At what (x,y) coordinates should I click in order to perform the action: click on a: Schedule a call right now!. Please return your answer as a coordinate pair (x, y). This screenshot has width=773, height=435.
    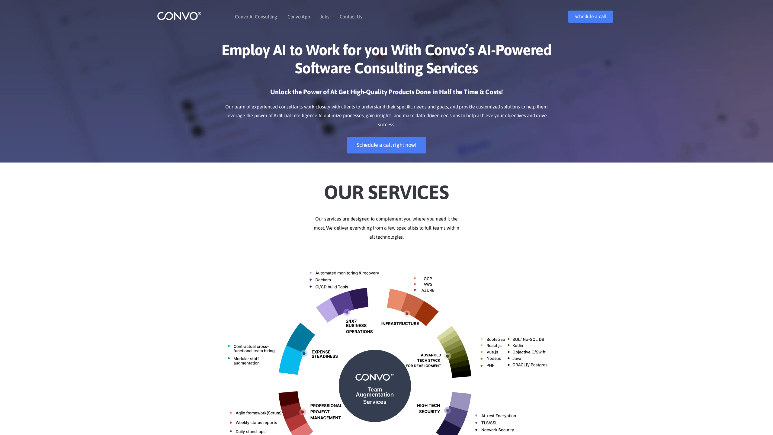
    Looking at the image, I should click on (386, 145).